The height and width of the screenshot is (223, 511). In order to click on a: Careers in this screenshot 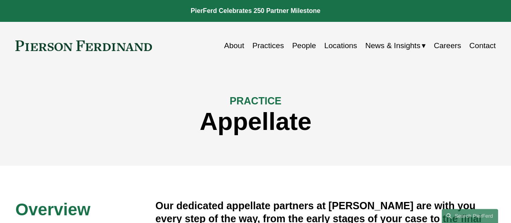, I will do `click(448, 46)`.